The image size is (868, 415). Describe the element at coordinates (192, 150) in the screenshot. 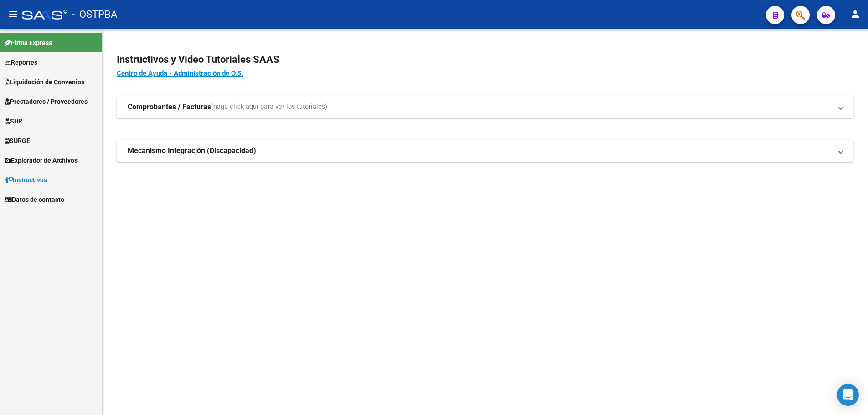

I see `strong: Mecanismo Integración (Discapacidad)` at that location.